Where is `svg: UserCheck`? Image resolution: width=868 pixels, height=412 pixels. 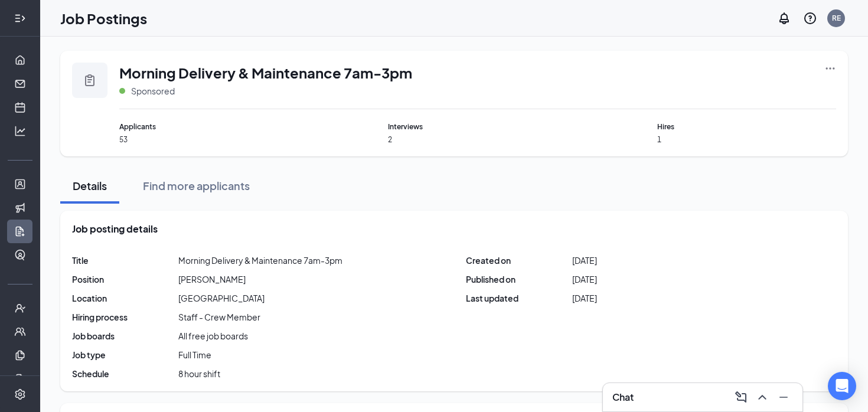 svg: UserCheck is located at coordinates (20, 309).